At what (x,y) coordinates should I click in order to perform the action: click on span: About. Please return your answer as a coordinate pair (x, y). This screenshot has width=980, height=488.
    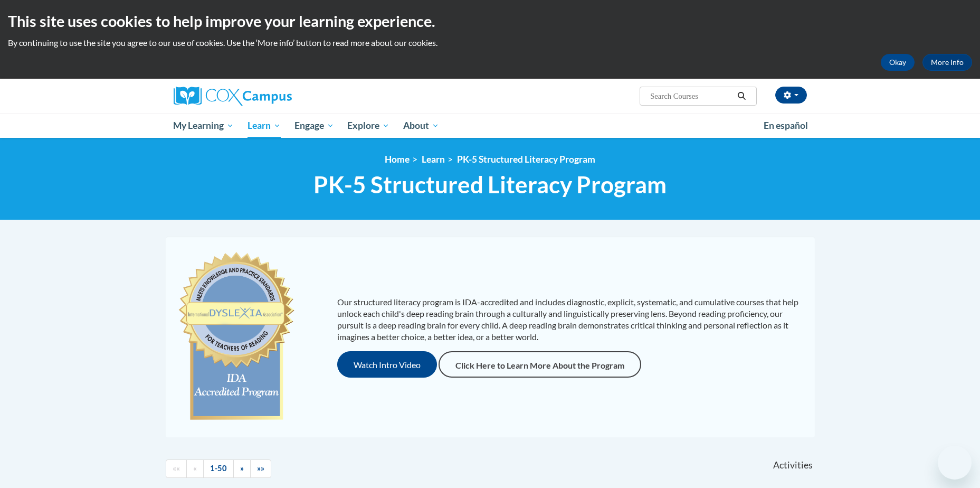
    Looking at the image, I should click on (421, 126).